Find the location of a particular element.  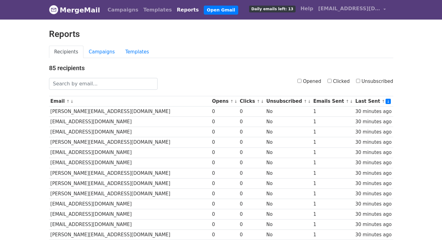

th: Emails Sent is located at coordinates (333, 101).